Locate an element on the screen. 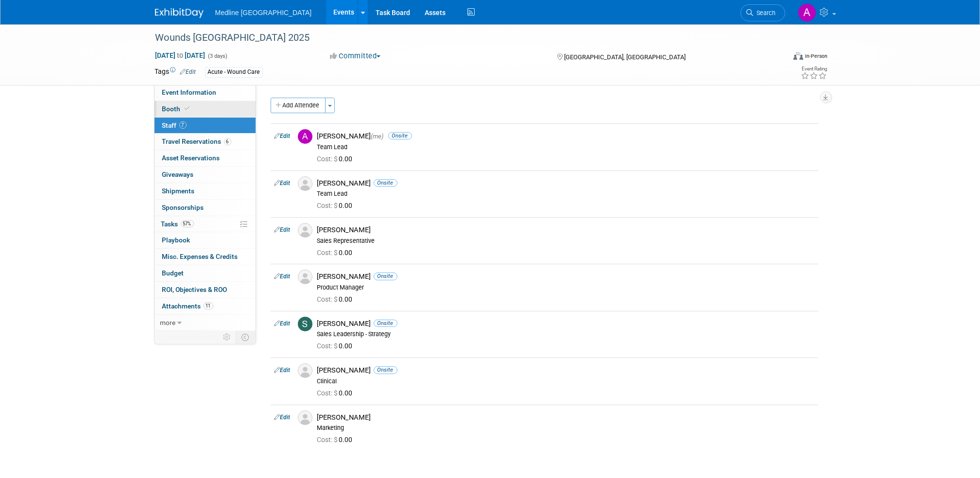  span: Sponsorships is located at coordinates (184, 208).